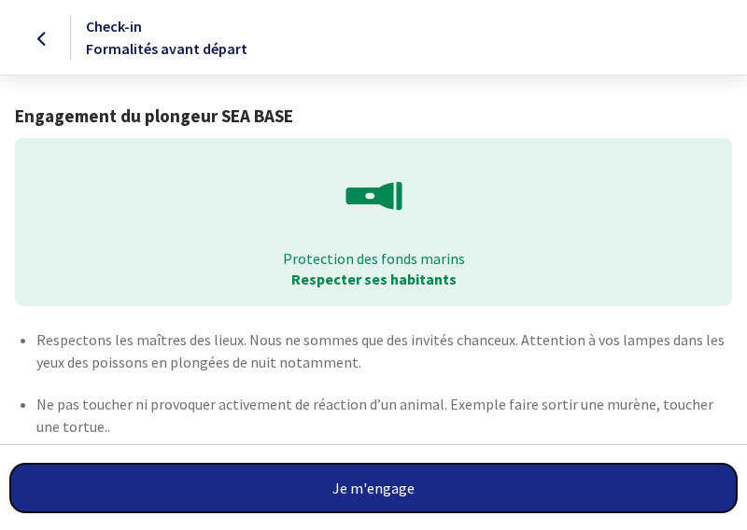 The image size is (747, 530). I want to click on p: Respectons les maîtres des lieux. Nous ne sommes que des invités chanceux. Attention à vos lampes..., so click(384, 351).